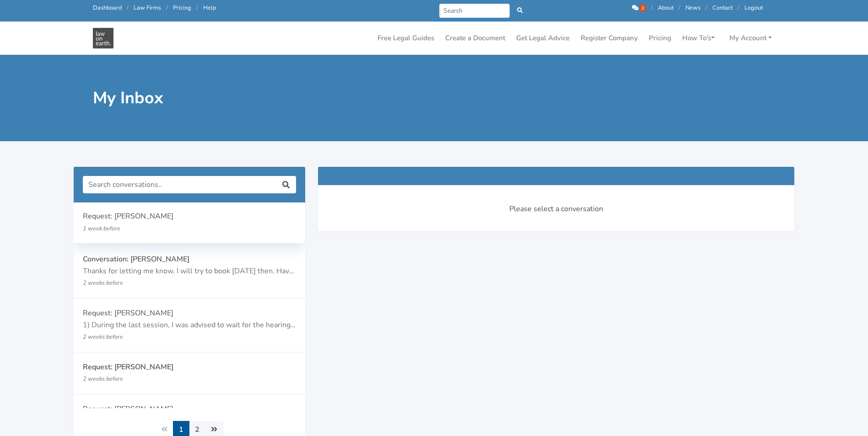  Describe the element at coordinates (103, 38) in the screenshot. I see `img: Law On Earth` at that location.